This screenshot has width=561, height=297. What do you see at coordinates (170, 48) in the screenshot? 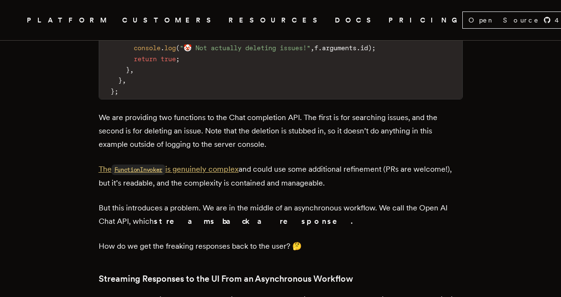
I see `span: log` at bounding box center [170, 48].